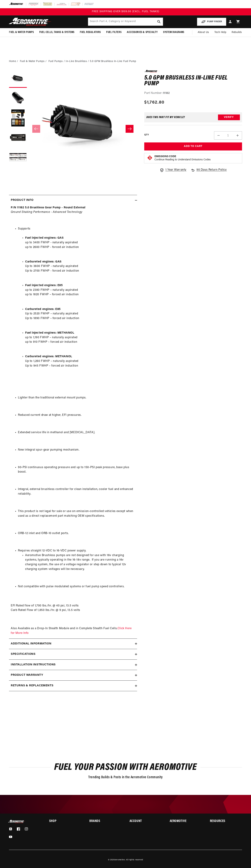 Image resolution: width=251 pixels, height=868 pixels. I want to click on span: $1,762.80, so click(154, 102).